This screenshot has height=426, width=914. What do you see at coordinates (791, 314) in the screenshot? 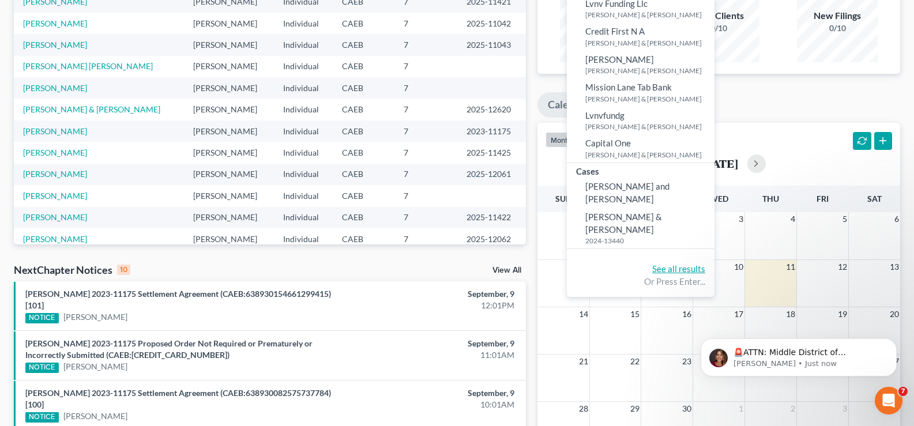
I see `span: 18` at bounding box center [791, 314].